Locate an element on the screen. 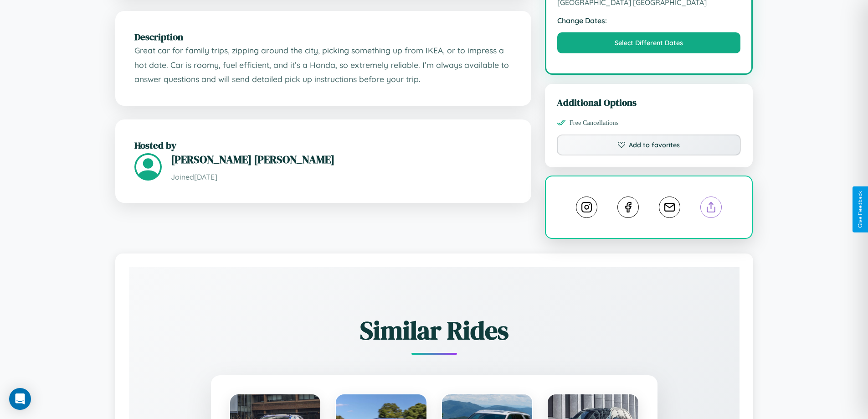 The width and height of the screenshot is (868, 419). p: Great car for family trips, zipping around the city, picking something up from IKEA, or to impres... is located at coordinates (323, 64).